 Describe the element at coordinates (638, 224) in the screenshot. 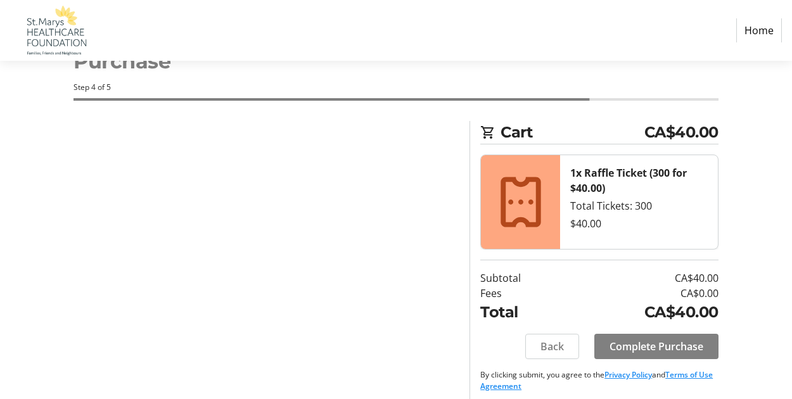

I see `div: $40.00` at that location.